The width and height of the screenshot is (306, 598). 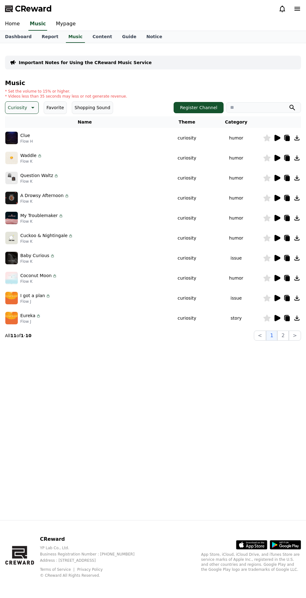 I want to click on p: Clue, so click(x=25, y=135).